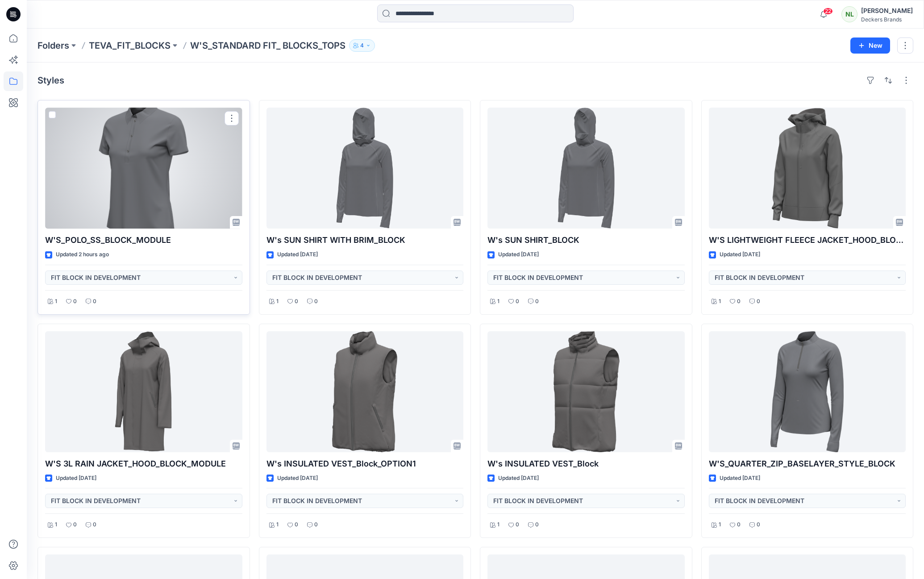  What do you see at coordinates (130, 45) in the screenshot?
I see `p: TEVA_FIT_BLOCKS` at bounding box center [130, 45].